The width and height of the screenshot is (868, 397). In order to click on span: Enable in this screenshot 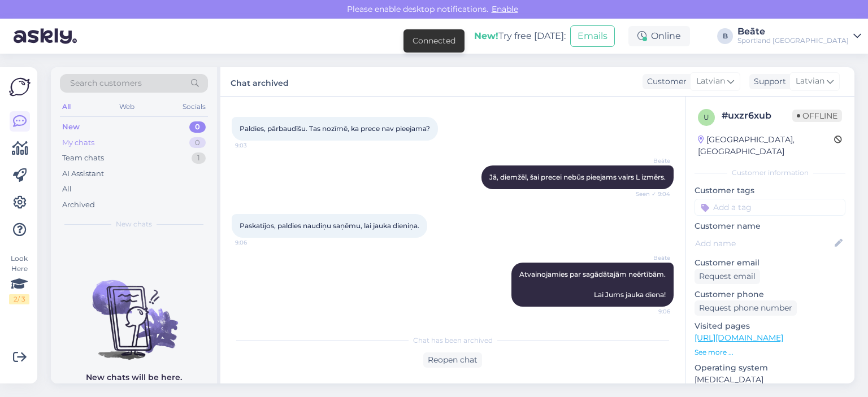, I will do `click(505, 9)`.